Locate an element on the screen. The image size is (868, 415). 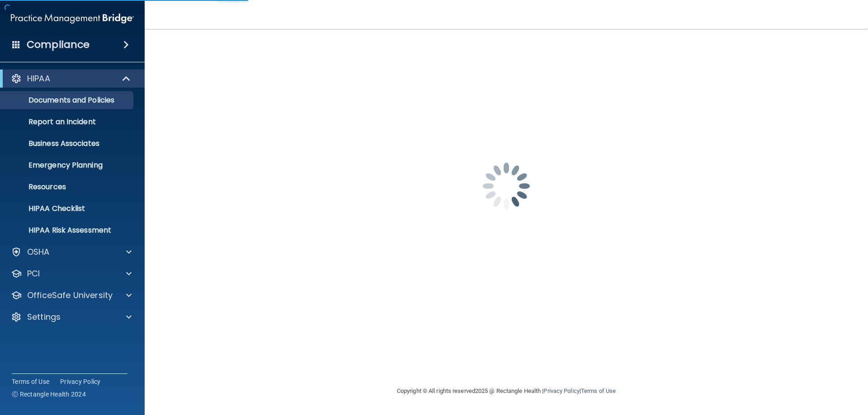
h4: Compliance is located at coordinates (58, 44).